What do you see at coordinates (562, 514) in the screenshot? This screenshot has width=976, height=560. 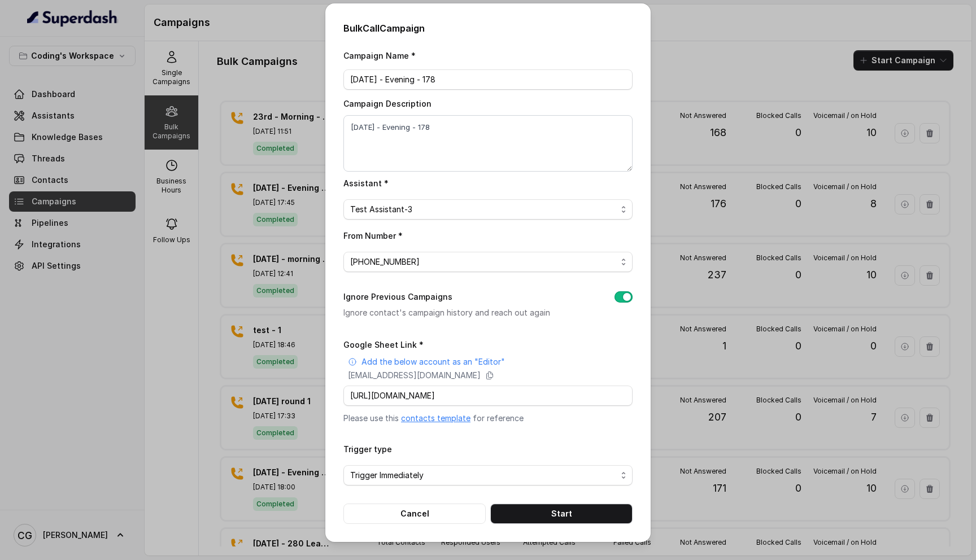 I see `button: Start` at bounding box center [562, 514].